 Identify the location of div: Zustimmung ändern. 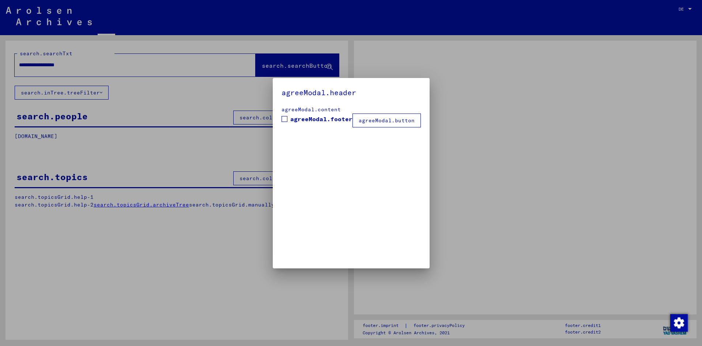
(679, 322).